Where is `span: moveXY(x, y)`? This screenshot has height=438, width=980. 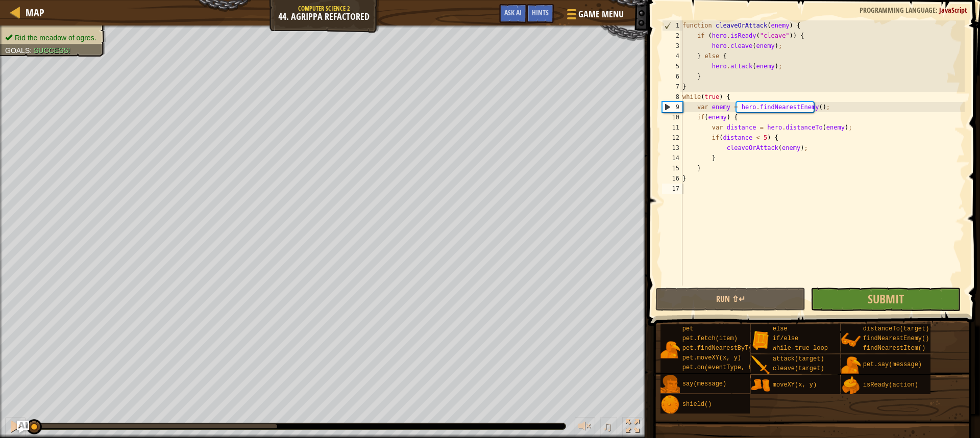 span: moveXY(x, y) is located at coordinates (795, 385).